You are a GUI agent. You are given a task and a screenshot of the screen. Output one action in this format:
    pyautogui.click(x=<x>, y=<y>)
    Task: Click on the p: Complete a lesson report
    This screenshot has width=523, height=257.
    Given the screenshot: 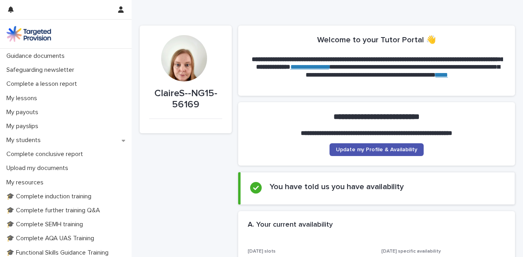 What is the action you would take?
    pyautogui.click(x=43, y=84)
    